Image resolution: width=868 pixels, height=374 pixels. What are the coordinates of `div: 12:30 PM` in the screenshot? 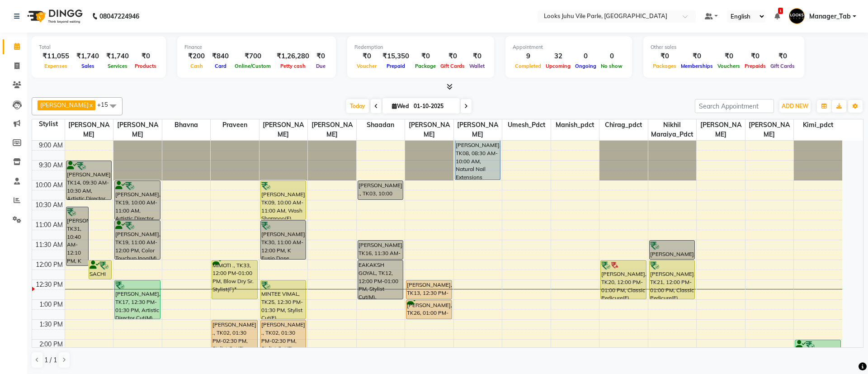 It's located at (49, 285).